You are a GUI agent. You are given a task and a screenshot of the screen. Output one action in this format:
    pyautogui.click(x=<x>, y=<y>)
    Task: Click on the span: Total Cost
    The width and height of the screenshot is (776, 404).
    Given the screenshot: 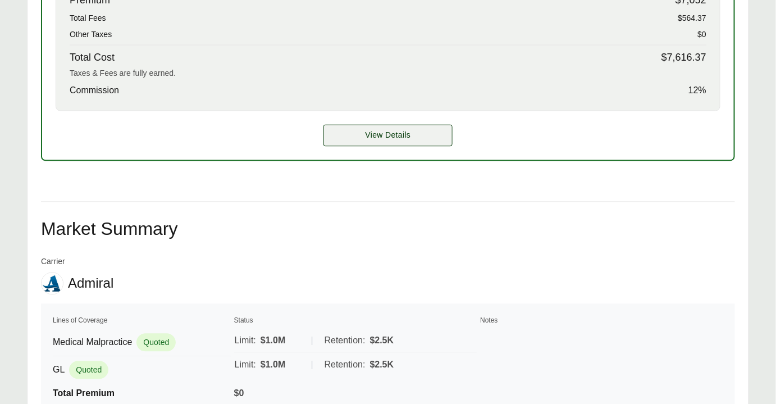 What is the action you would take?
    pyautogui.click(x=92, y=57)
    